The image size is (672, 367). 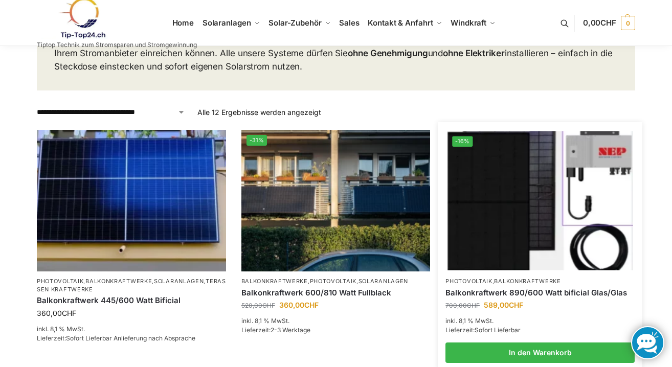 I want to click on a: -16%Bificiales Hochleistungsmodul, so click(x=540, y=201).